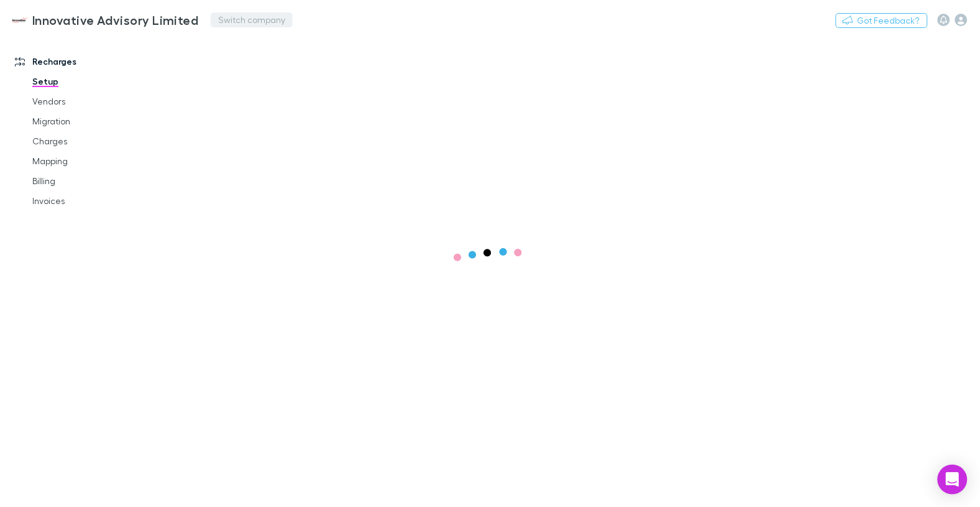 This screenshot has width=980, height=507. I want to click on a: Mapping, so click(87, 161).